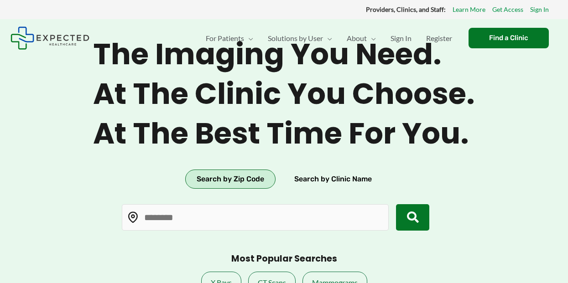  What do you see at coordinates (439, 38) in the screenshot?
I see `a: Register` at bounding box center [439, 38].